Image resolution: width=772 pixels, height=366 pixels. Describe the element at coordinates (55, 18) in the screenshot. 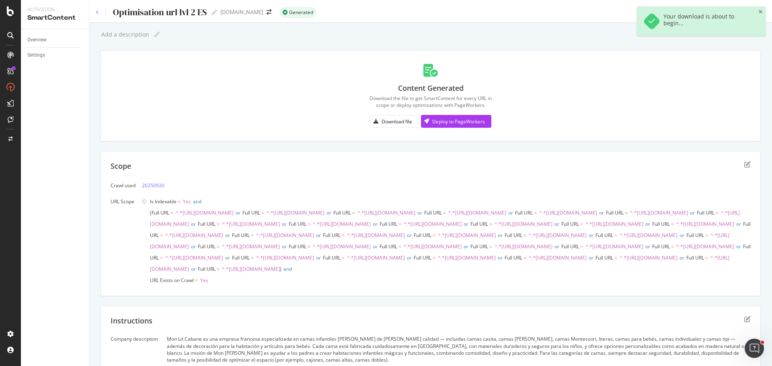

I see `div: SmartContent` at that location.